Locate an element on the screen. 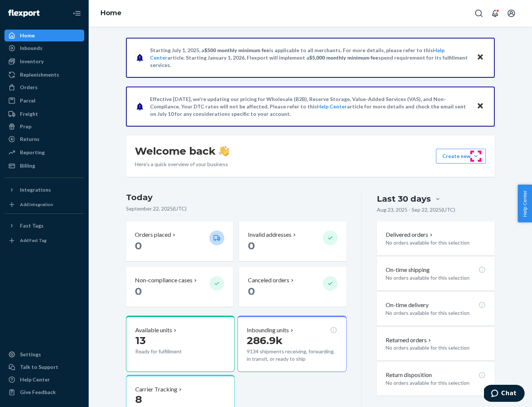 The width and height of the screenshot is (532, 407). img: Flexport logo is located at coordinates (24, 14).